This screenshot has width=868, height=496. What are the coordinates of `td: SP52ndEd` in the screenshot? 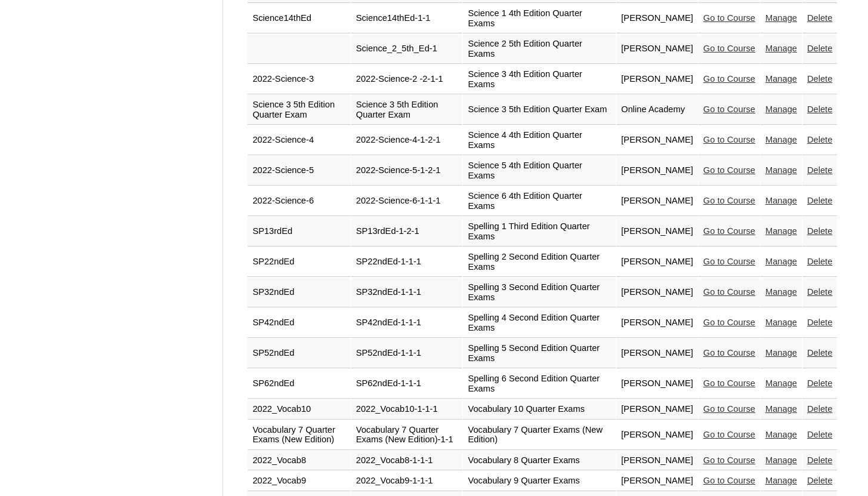 It's located at (299, 353).